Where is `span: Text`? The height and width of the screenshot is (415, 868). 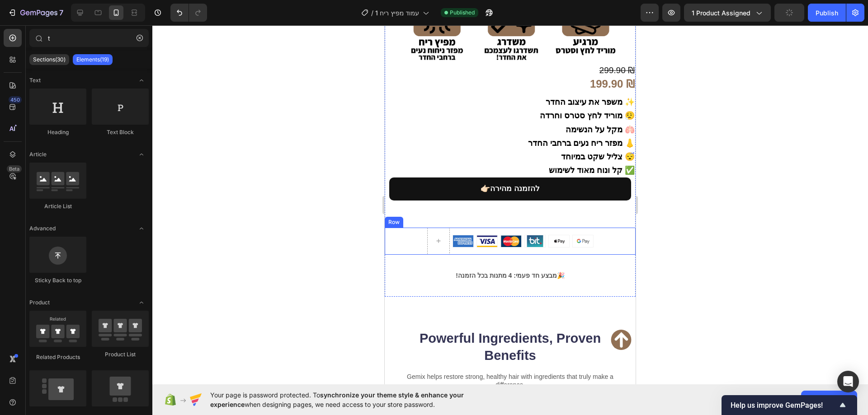
span: Text is located at coordinates (35, 80).